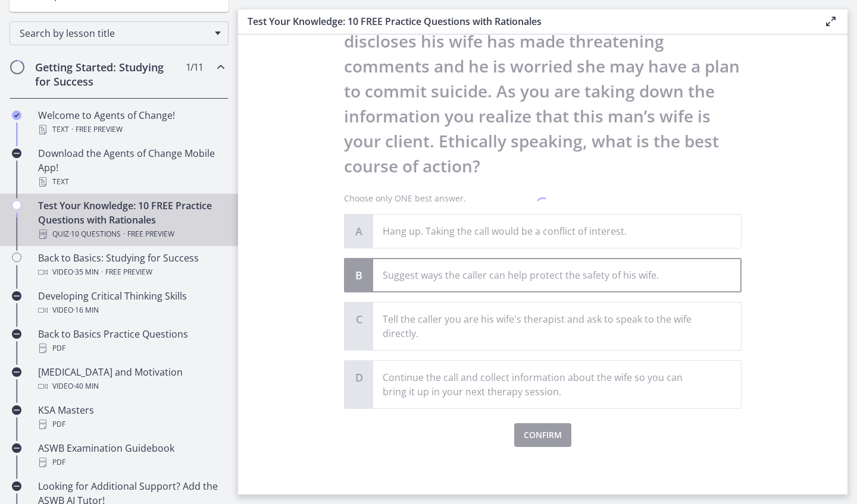 The image size is (857, 504). What do you see at coordinates (131, 456) in the screenshot?
I see `div: ASWB Examination Guidebook` at bounding box center [131, 456].